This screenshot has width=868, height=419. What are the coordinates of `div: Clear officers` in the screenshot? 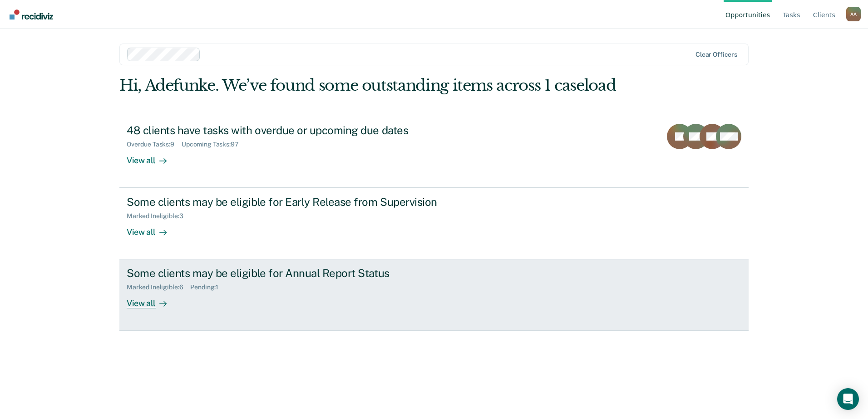 It's located at (716, 55).